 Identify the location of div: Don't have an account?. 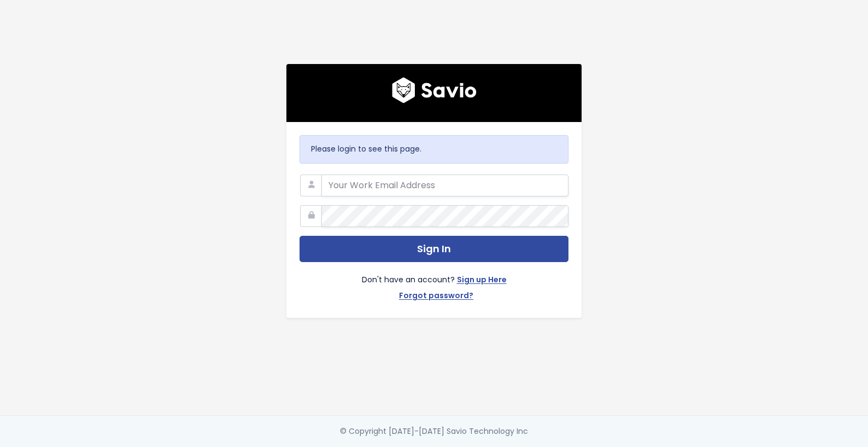
(434, 283).